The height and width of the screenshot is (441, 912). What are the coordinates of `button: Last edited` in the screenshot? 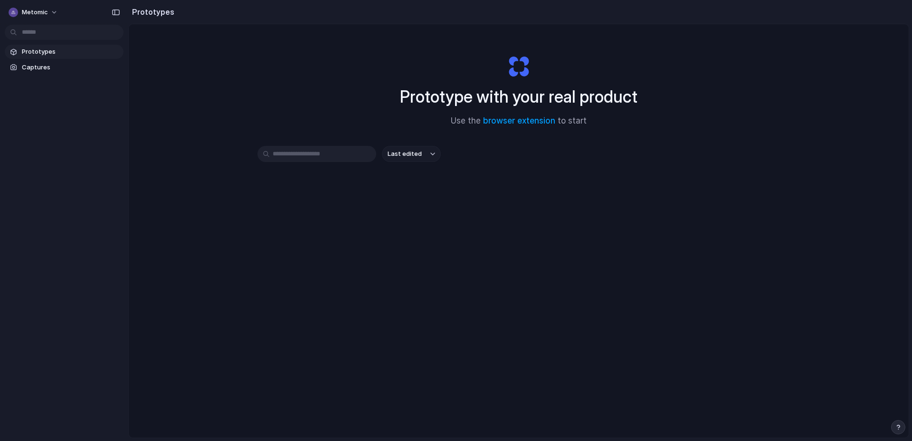 It's located at (411, 154).